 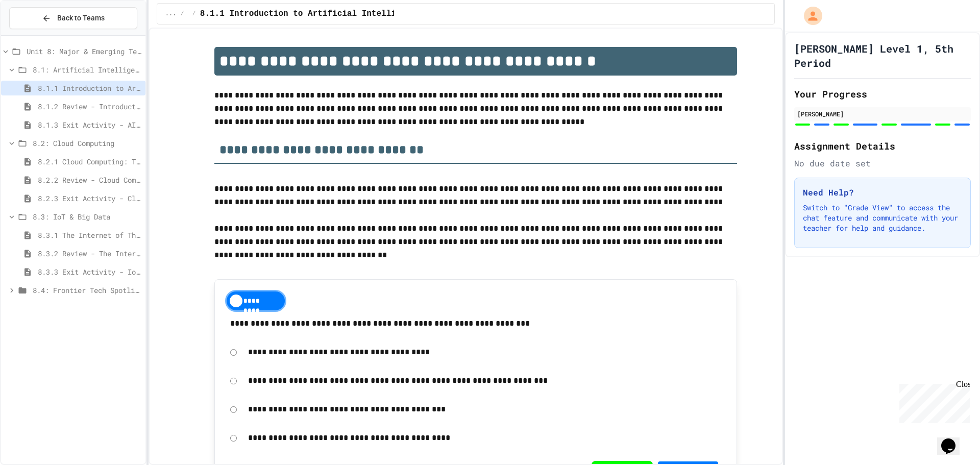 I want to click on span: 8.1: Artificial Intelligence Basics, so click(x=87, y=70).